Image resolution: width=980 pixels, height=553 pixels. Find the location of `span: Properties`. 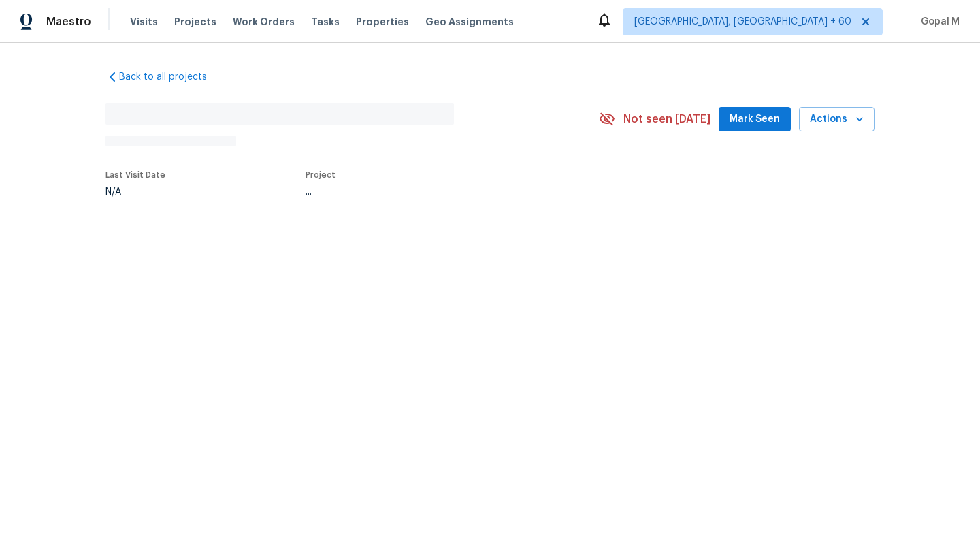

span: Properties is located at coordinates (383, 22).